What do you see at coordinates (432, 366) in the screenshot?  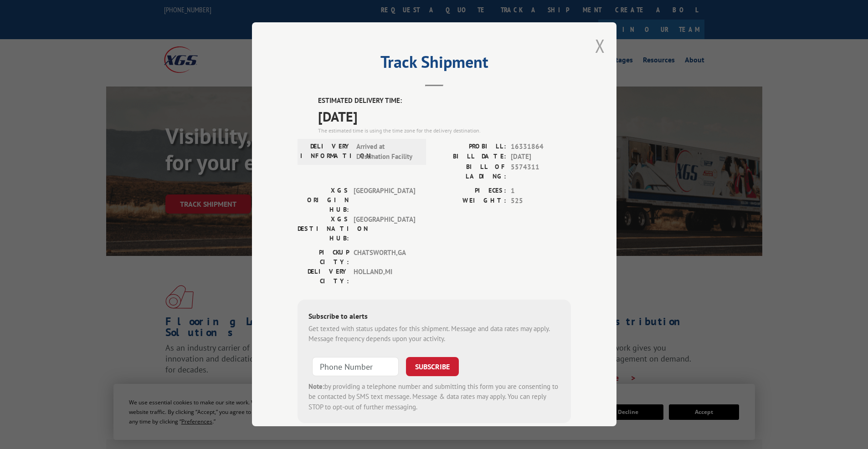 I see `button: SUBSCRIBE` at bounding box center [432, 366].